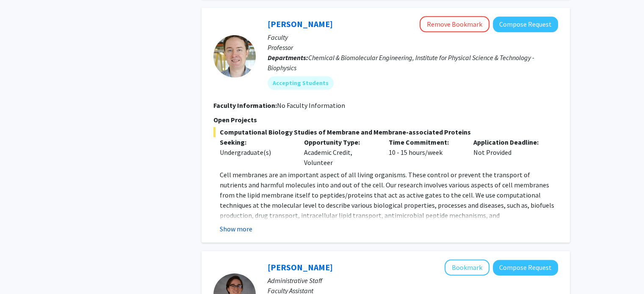  What do you see at coordinates (413, 47) in the screenshot?
I see `p: Professor` at bounding box center [413, 47].